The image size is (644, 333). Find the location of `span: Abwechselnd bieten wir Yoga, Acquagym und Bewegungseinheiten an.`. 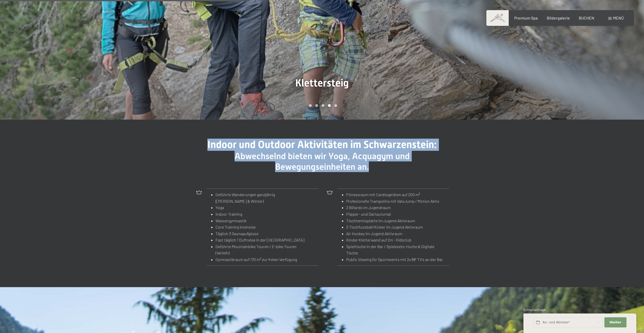

span: Abwechselnd bieten wir Yoga, Acquagym und Bewegungseinheiten an. is located at coordinates (322, 161).